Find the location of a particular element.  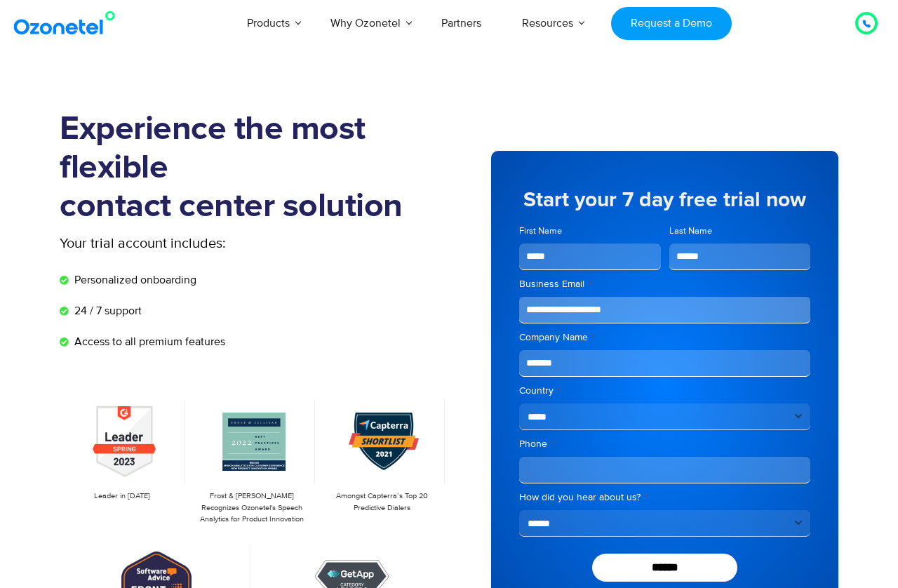

label: Business Email is located at coordinates (665, 285).